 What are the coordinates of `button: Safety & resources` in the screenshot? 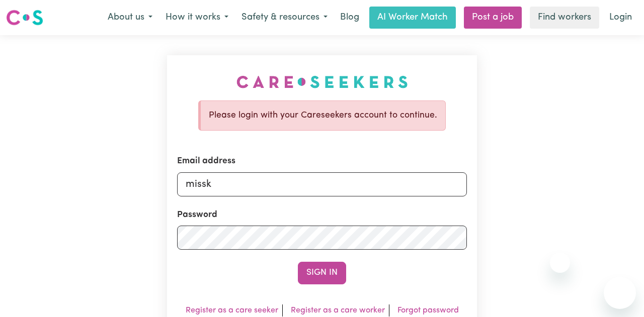 It's located at (284, 18).